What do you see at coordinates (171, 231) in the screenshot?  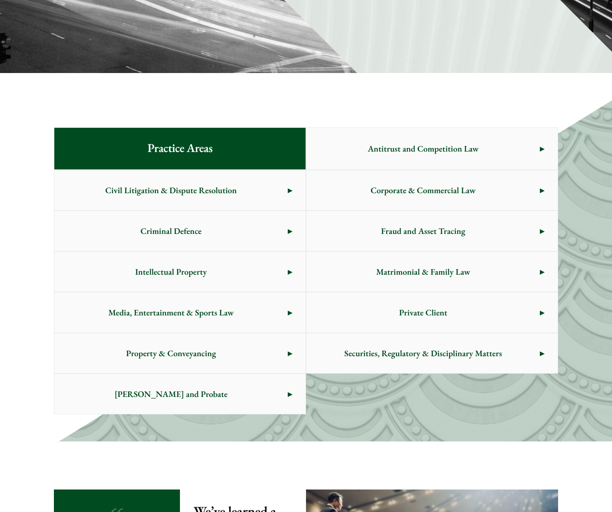 I see `span: Criminal Defence` at bounding box center [171, 231].